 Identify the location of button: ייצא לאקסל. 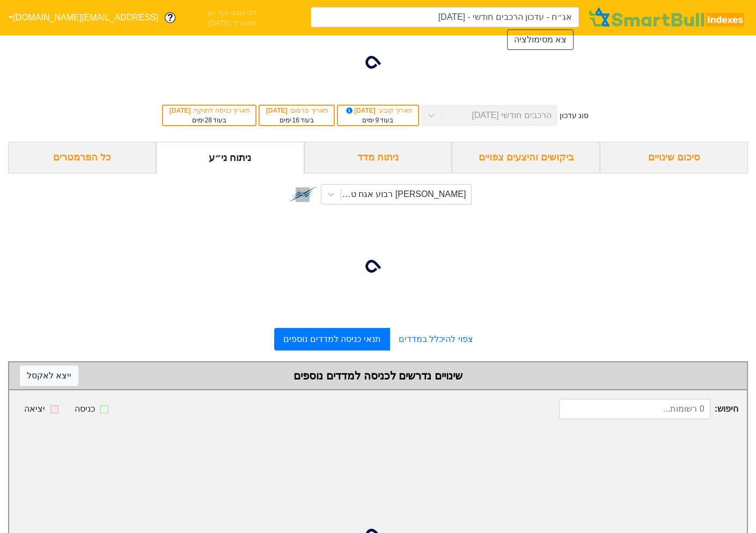
(49, 376).